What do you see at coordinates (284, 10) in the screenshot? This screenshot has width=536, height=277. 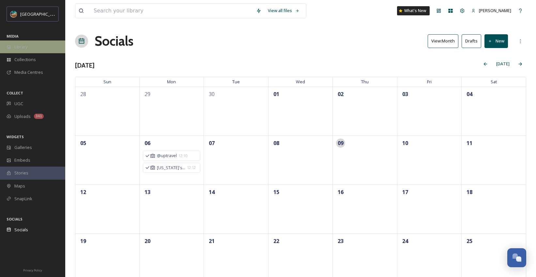 I see `a: View all files` at bounding box center [284, 10].